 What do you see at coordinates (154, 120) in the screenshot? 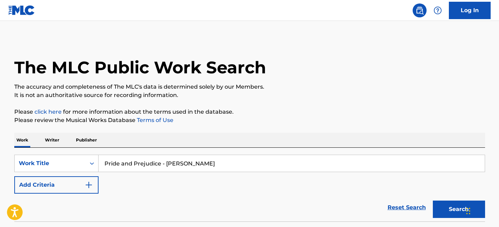
I see `a: Terms of Use` at bounding box center [154, 120].